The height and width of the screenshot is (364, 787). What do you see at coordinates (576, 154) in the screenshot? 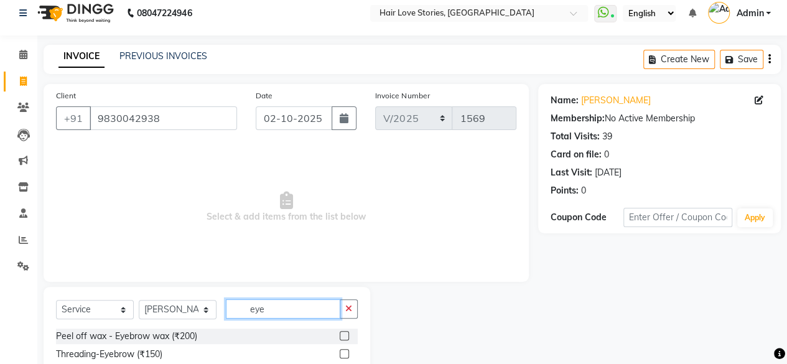
I see `div: Card on file:` at bounding box center [576, 154].